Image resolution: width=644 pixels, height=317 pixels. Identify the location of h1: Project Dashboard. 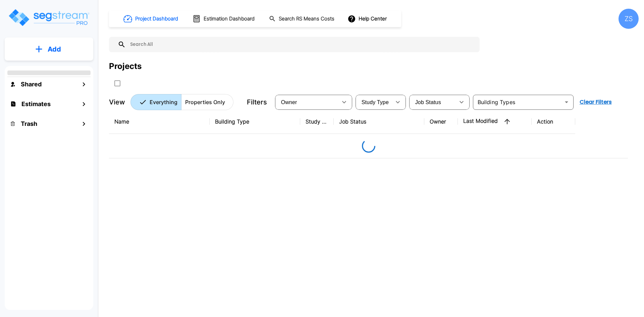
(157, 19).